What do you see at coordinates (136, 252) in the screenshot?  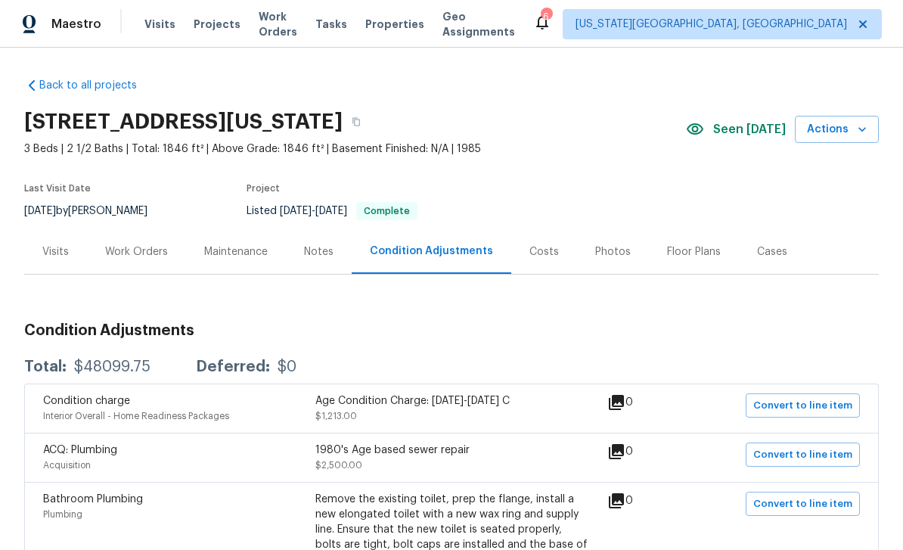 I see `div: Work Orders` at bounding box center [136, 252].